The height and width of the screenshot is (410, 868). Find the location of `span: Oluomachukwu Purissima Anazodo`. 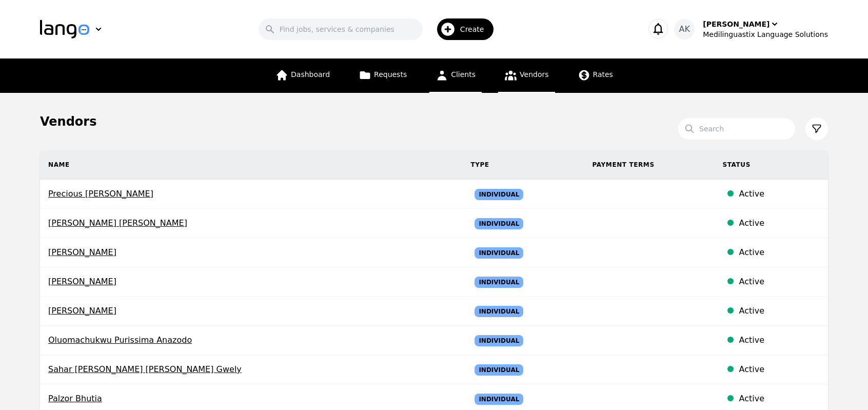

span: Oluomachukwu Purissima Anazodo is located at coordinates (251, 340).